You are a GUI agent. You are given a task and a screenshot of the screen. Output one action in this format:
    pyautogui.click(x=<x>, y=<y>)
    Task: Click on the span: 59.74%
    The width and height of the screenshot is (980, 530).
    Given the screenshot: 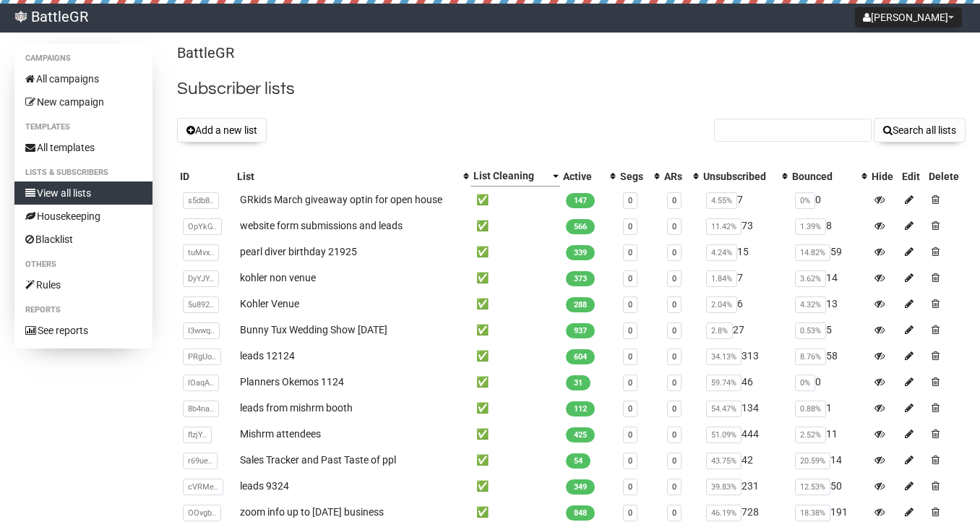 What is the action you would take?
    pyautogui.click(x=723, y=382)
    